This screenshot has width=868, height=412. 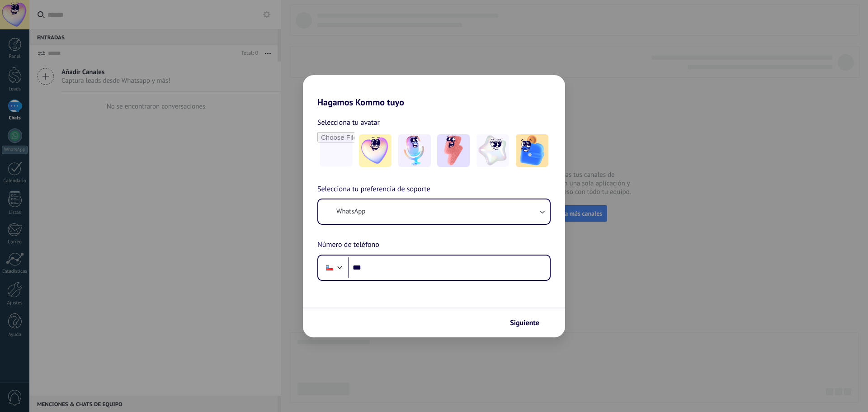 I want to click on span: Selecciona tu avatar, so click(x=349, y=122).